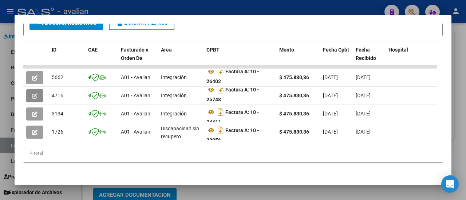 Image resolution: width=466 pixels, height=200 pixels. Describe the element at coordinates (67, 58) in the screenshot. I see `datatable-header-cell: ID` at that location.